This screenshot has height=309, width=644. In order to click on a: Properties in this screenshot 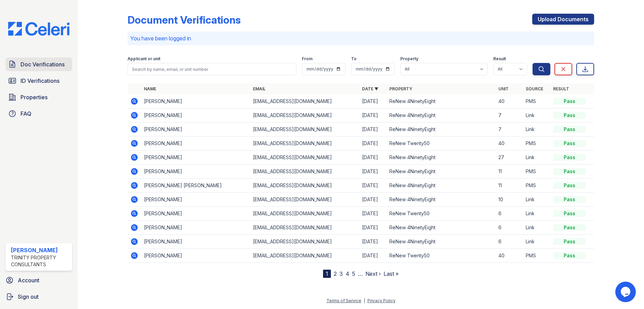, I will do `click(39, 97)`.